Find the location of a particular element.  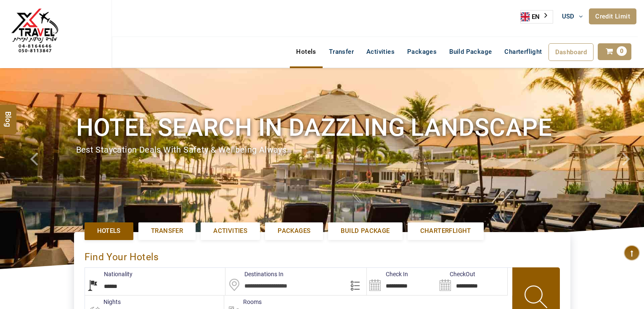

span: 0 is located at coordinates (622, 51).